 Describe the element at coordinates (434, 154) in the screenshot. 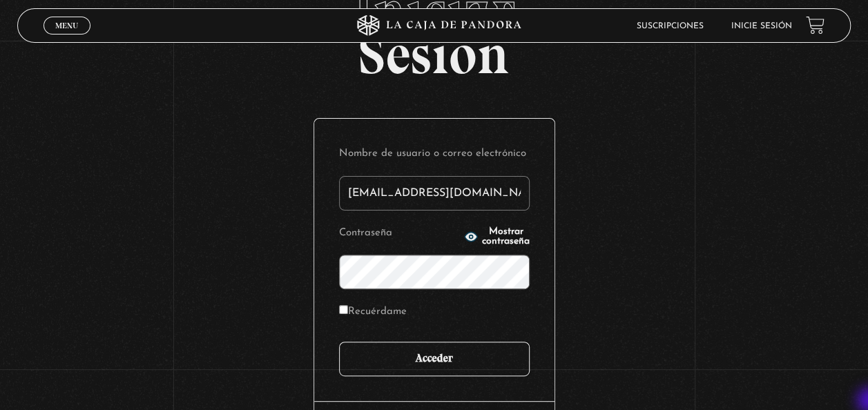

I see `label: Nombre de usuario o correo electrónico` at that location.